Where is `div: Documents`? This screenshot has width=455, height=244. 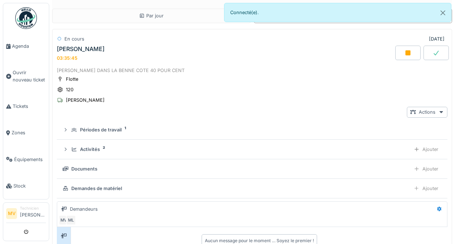 div: Documents is located at coordinates (84, 169).